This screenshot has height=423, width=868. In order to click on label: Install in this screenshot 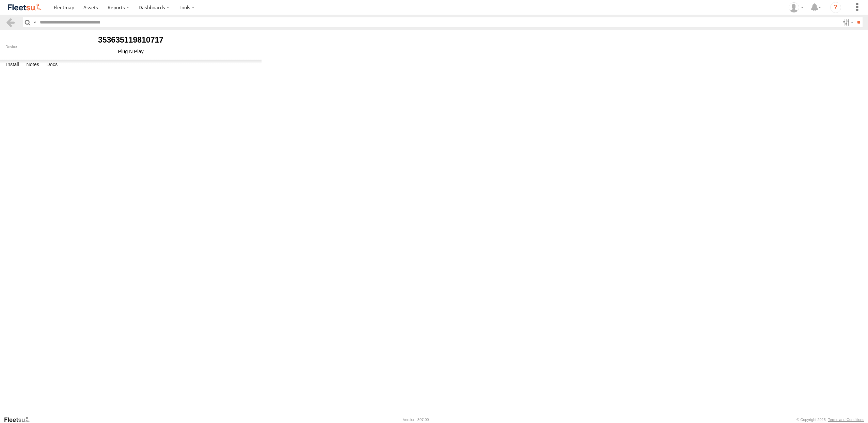, I will do `click(13, 65)`.